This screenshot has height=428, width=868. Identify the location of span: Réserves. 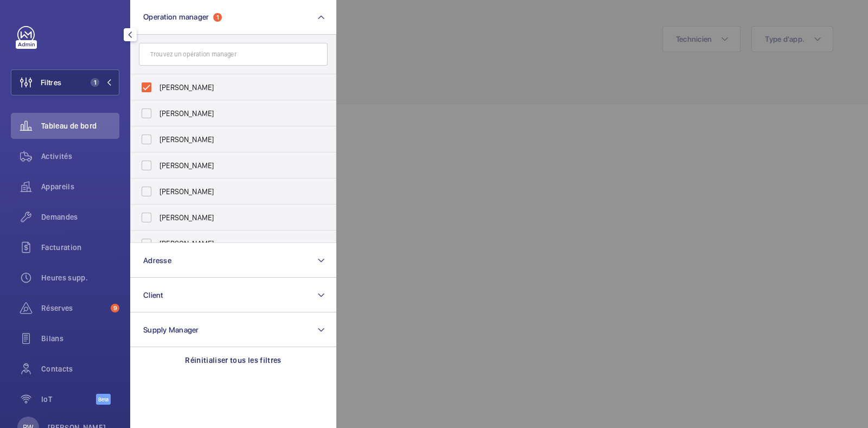
(74, 308).